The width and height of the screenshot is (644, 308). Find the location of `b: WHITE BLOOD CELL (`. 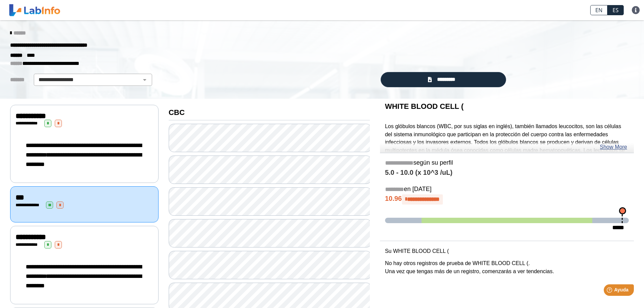

b: WHITE BLOOD CELL ( is located at coordinates (424, 106).